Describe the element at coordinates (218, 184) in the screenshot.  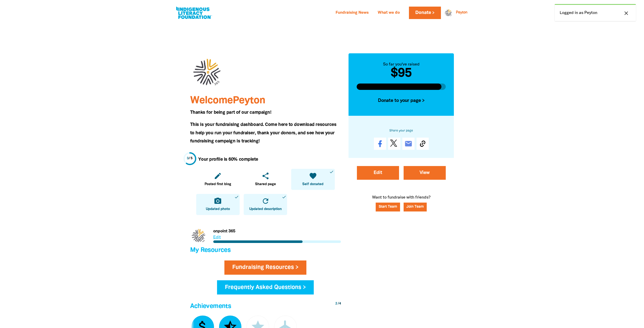
I see `span: Posted first blog` at that location.